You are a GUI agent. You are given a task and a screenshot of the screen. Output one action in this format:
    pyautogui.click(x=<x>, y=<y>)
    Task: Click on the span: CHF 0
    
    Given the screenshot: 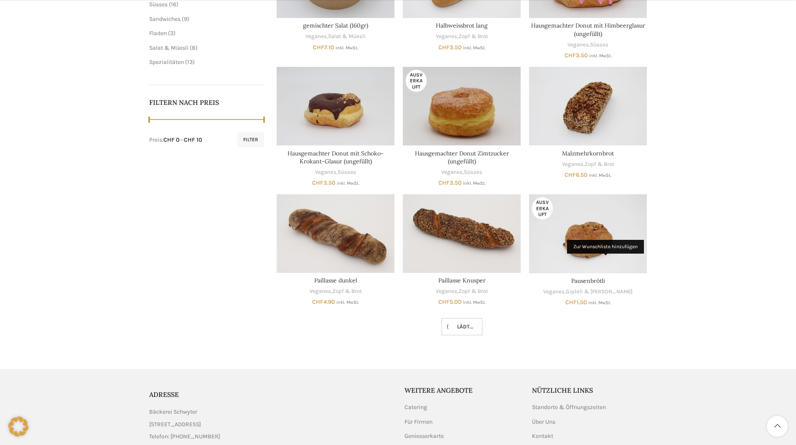 What is the action you would take?
    pyautogui.click(x=171, y=140)
    